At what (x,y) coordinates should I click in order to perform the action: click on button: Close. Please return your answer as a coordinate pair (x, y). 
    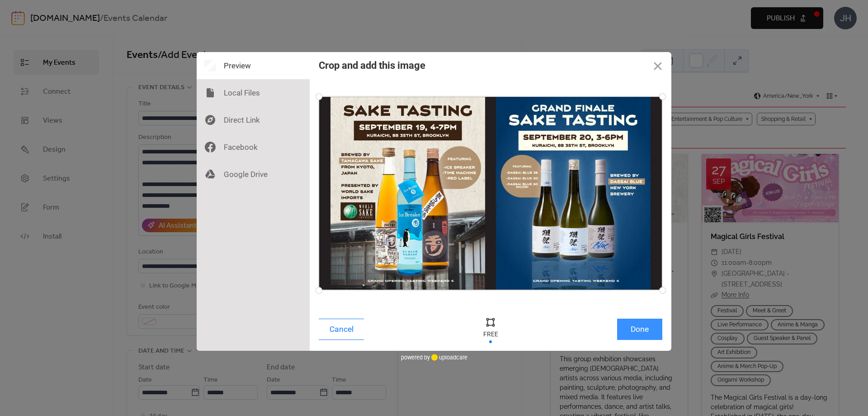
    Looking at the image, I should click on (658, 66).